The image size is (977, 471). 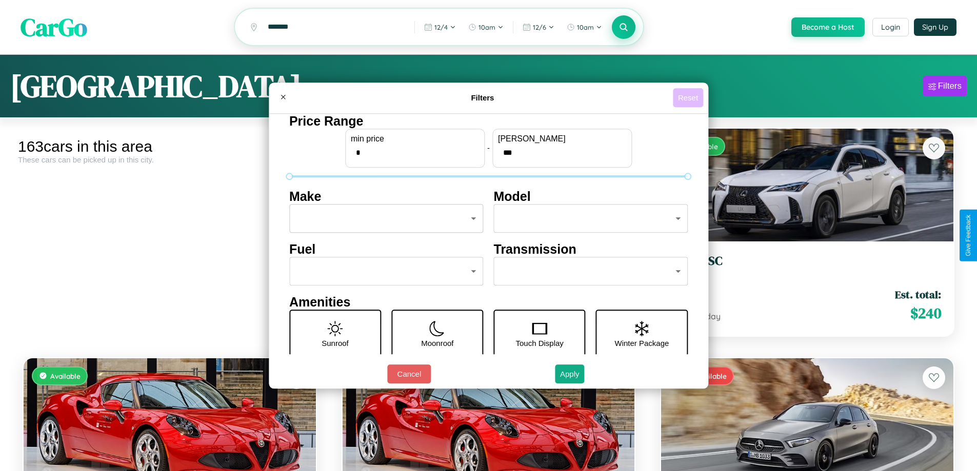 What do you see at coordinates (441, 27) in the screenshot?
I see `span: 12 / 4` at bounding box center [441, 27].